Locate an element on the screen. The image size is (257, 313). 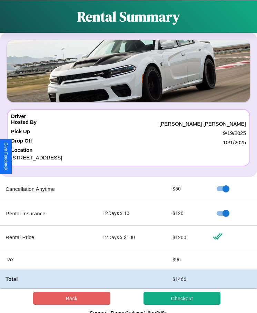
h4: Total is located at coordinates (48, 279).